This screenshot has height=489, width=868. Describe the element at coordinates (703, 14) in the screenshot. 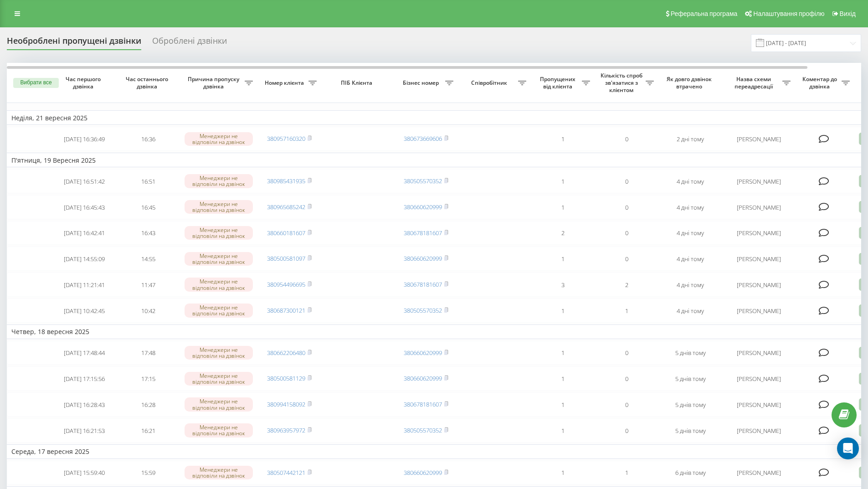

I see `font: Реферальна програма` at that location.